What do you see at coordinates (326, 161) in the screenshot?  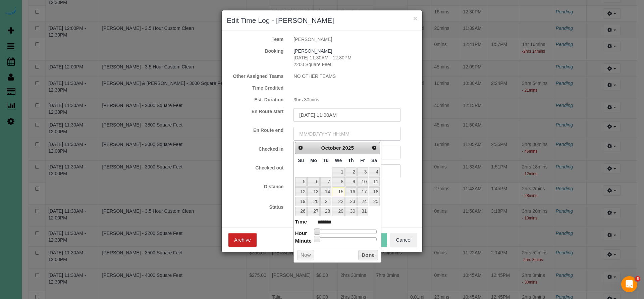 I see `span: Tuesday` at bounding box center [326, 161].